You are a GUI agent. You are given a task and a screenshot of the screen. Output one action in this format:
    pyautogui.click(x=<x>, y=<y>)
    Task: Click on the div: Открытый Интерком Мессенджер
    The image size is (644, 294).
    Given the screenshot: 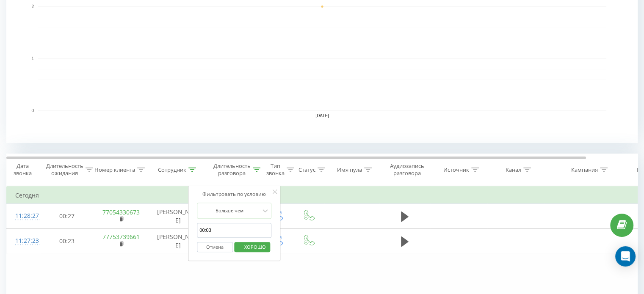 What is the action you would take?
    pyautogui.click(x=625, y=256)
    